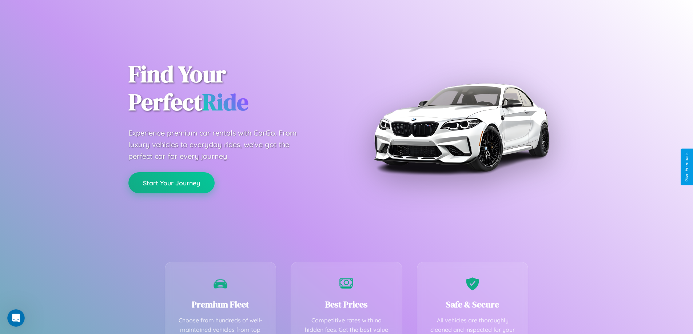  Describe the element at coordinates (232, 88) in the screenshot. I see `h1: Find Your Perfect` at that location.